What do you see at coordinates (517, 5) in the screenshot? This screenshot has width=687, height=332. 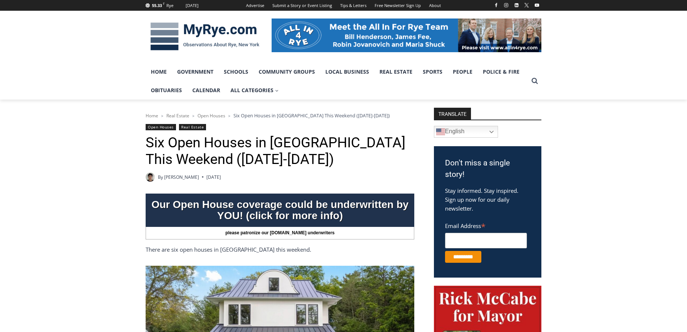 I see `a: Linkedin` at bounding box center [517, 5].